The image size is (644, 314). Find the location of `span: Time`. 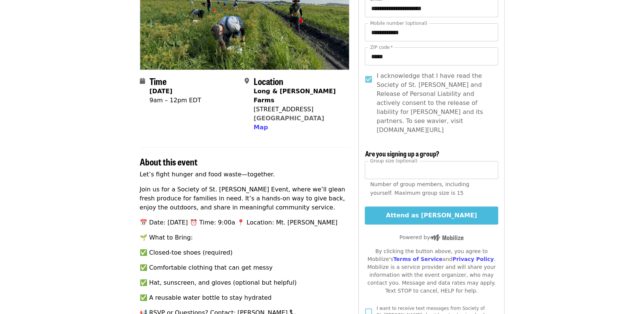

span: Time is located at coordinates (158, 81).